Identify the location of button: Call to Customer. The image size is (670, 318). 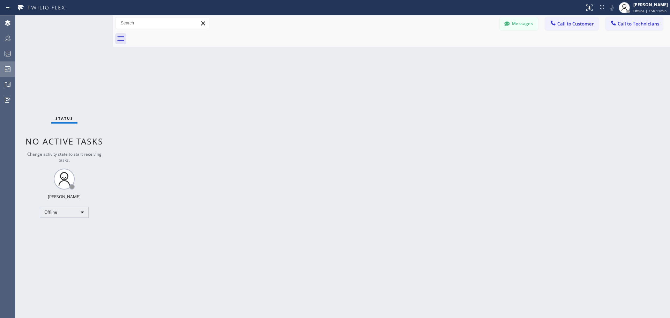
(571, 24).